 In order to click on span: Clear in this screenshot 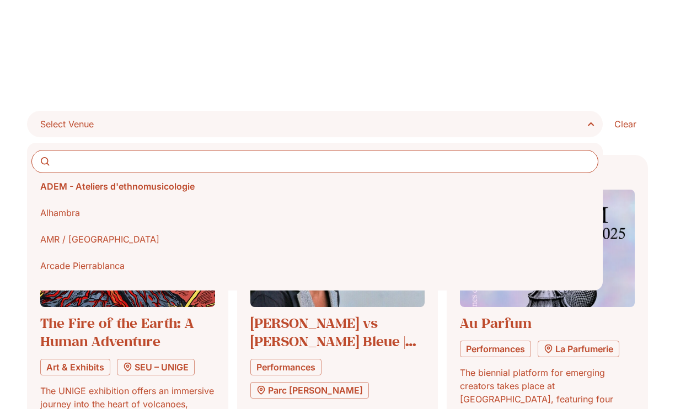, I will do `click(625, 124)`.